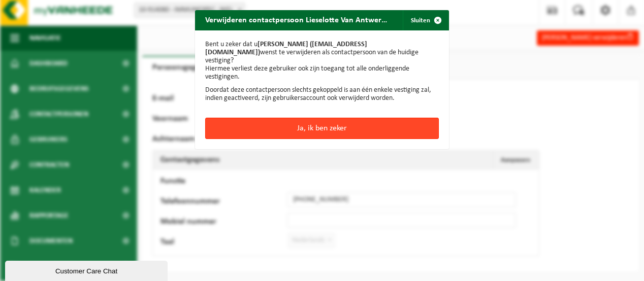  What do you see at coordinates (298, 20) in the screenshot?
I see `h2: Verwijderen contactpersoon Lieselotte Van Antwerpen` at bounding box center [298, 20].